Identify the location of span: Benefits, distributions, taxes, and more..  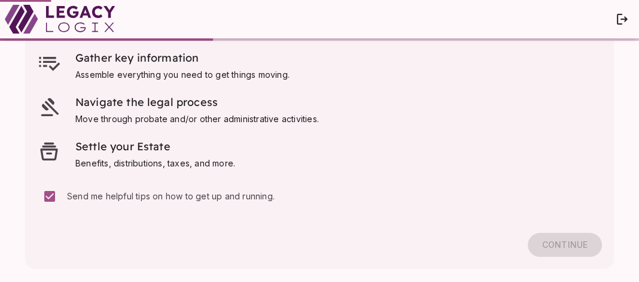
(155, 163).